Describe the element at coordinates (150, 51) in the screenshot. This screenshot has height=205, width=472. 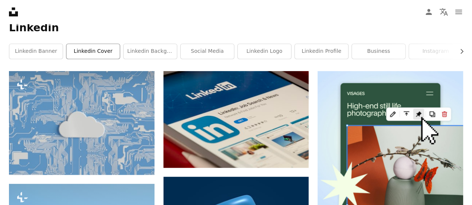
I see `a: linkedin background` at that location.